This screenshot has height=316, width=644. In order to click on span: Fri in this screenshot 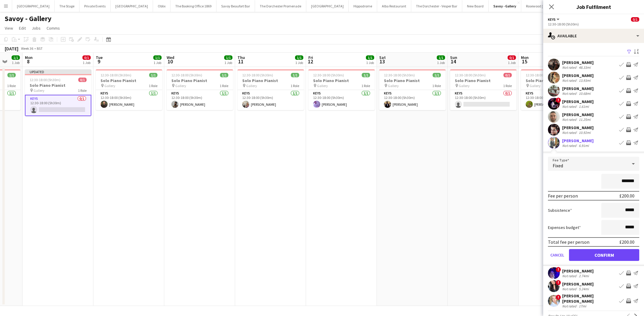, I will do `click(311, 57)`.